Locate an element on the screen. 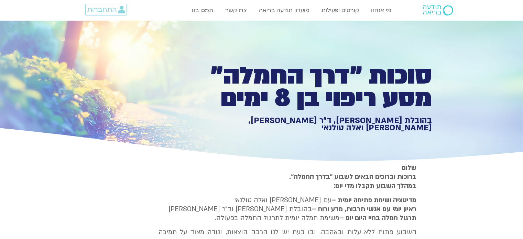 This screenshot has width=523, height=239. b: תרגול חמלה בחיי היום יום – is located at coordinates (378, 218).